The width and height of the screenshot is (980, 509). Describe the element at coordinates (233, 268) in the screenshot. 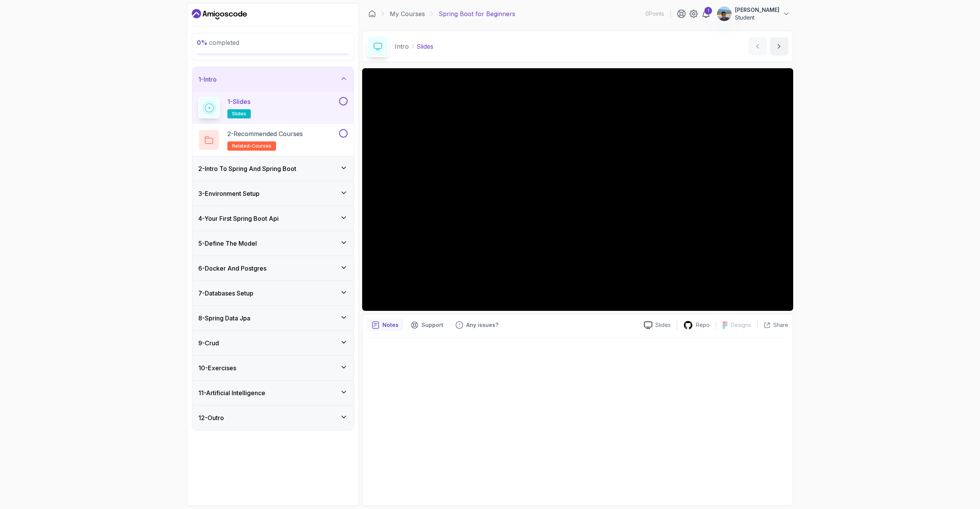

I see `h3: 6 - Docker And Postgres` at that location.